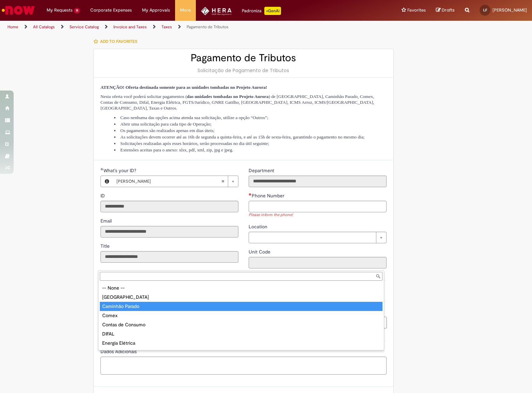 Image resolution: width=532 pixels, height=393 pixels. I want to click on div: Caminhão Parado, so click(241, 306).